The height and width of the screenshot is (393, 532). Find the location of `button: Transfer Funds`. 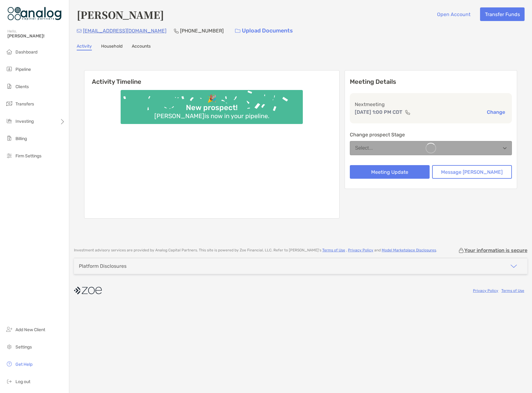

button: Transfer Funds is located at coordinates (502, 15).